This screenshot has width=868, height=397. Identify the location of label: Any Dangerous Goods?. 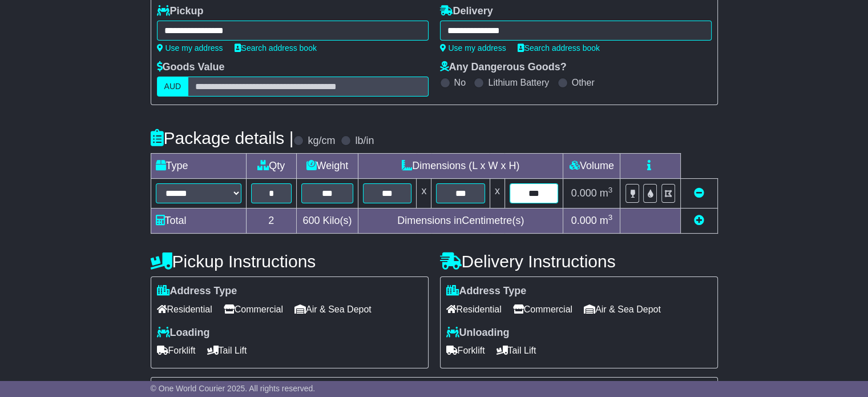
(503, 67).